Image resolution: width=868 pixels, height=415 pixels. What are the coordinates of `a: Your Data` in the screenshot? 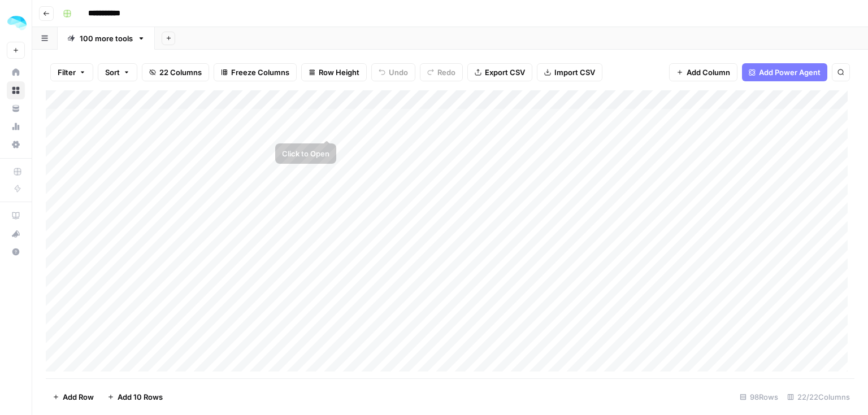 It's located at (16, 108).